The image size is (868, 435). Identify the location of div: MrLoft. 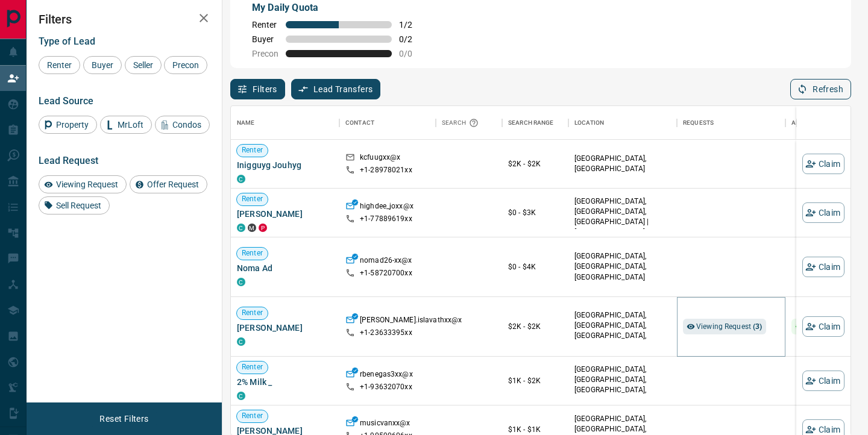
(126, 125).